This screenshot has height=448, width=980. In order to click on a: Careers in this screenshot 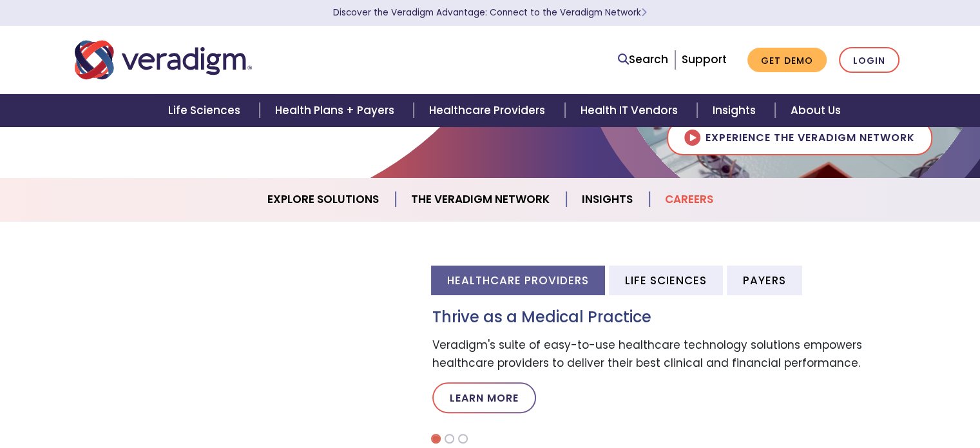, I will do `click(688, 199)`.